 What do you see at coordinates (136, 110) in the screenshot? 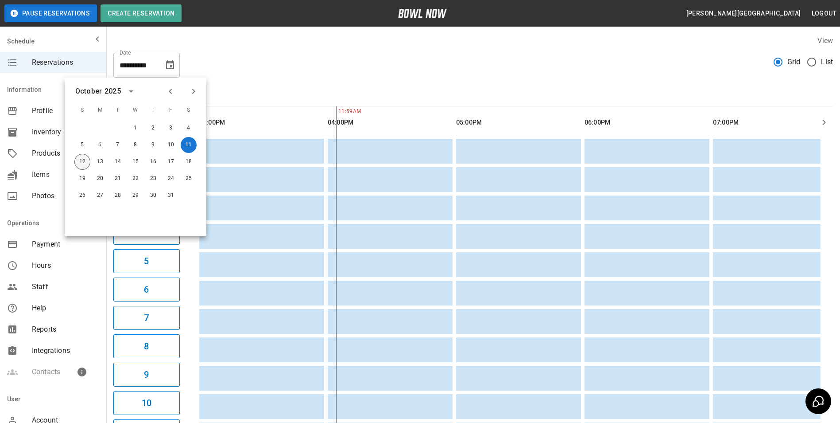
I see `span: W` at bounding box center [136, 110].